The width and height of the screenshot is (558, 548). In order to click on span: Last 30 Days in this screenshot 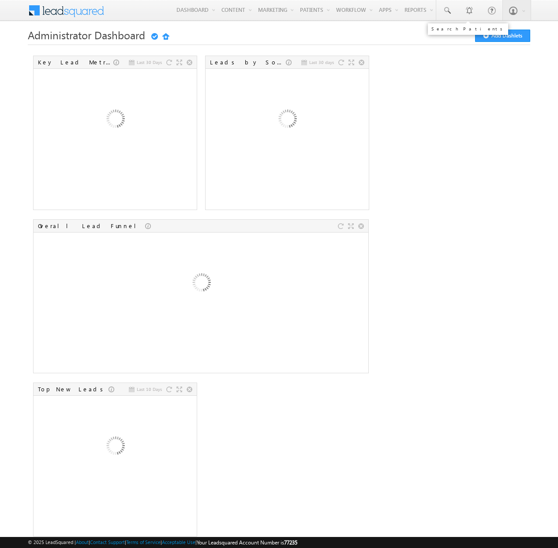, I will do `click(149, 62)`.